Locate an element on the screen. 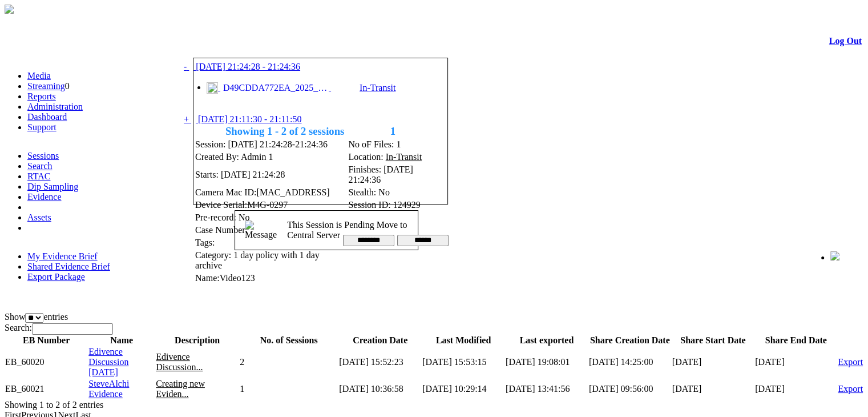 The width and height of the screenshot is (868, 417). th: EB Number: activate to sort column descending is located at coordinates (46, 340).